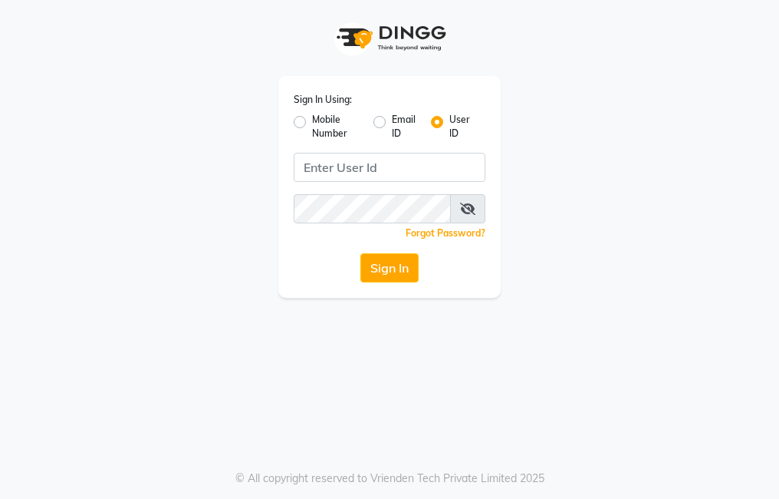 Image resolution: width=779 pixels, height=499 pixels. I want to click on label: Email ID, so click(405, 127).